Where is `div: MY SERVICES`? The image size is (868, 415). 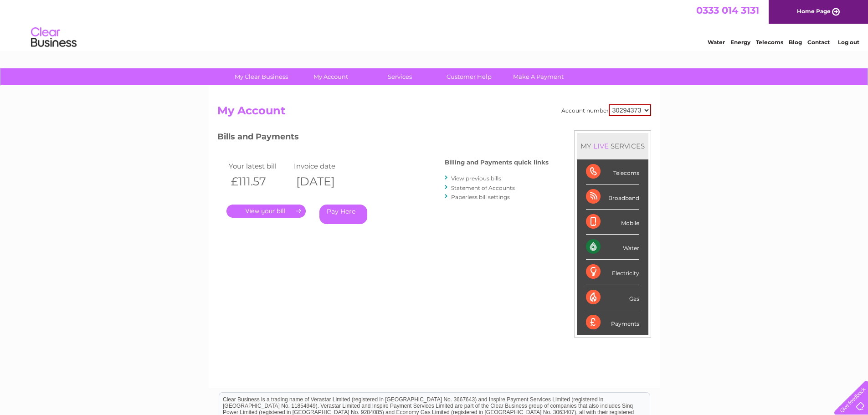
div: MY SERVICES is located at coordinates (613, 146).